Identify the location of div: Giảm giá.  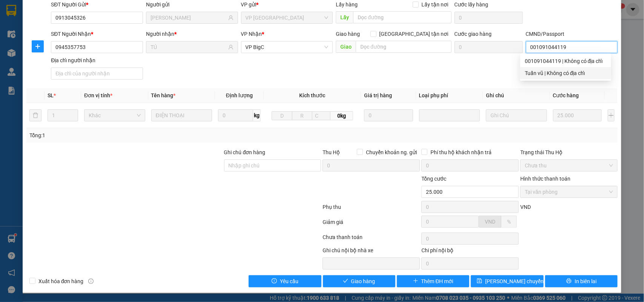
(372, 224).